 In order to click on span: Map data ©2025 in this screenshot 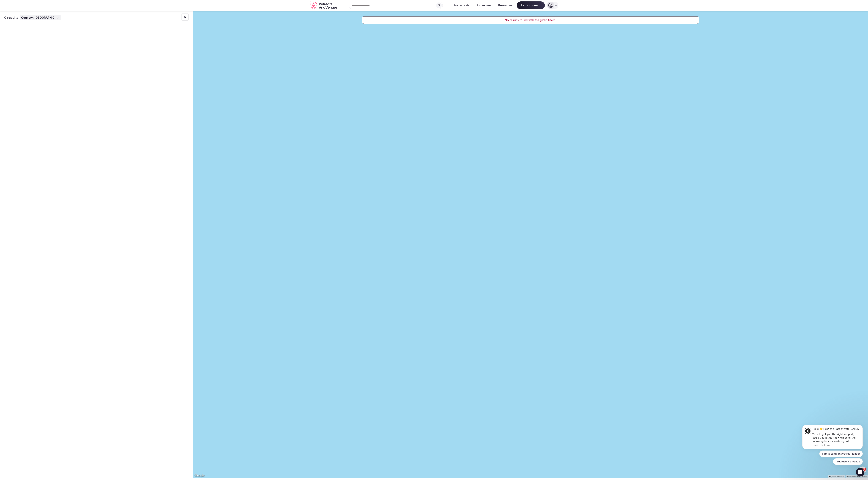, I will do `click(853, 476)`.